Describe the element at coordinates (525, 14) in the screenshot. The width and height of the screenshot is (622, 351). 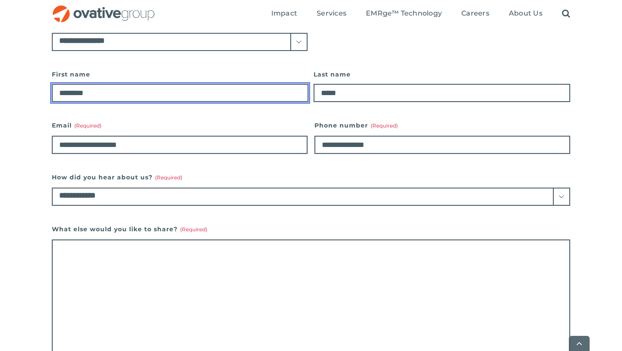
I see `a: About Us` at that location.